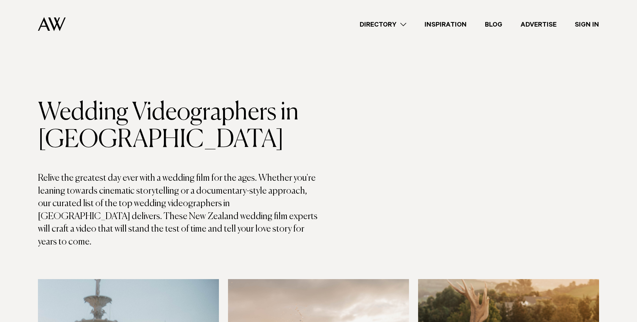 This screenshot has width=637, height=322. I want to click on a: Inspiration, so click(445, 24).